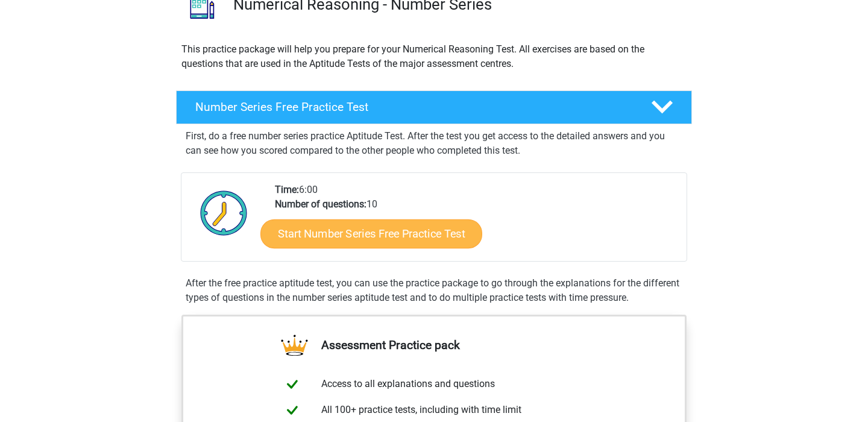 This screenshot has height=422, width=868. Describe the element at coordinates (372, 234) in the screenshot. I see `a: Start Number Series Free Practice Test` at that location.